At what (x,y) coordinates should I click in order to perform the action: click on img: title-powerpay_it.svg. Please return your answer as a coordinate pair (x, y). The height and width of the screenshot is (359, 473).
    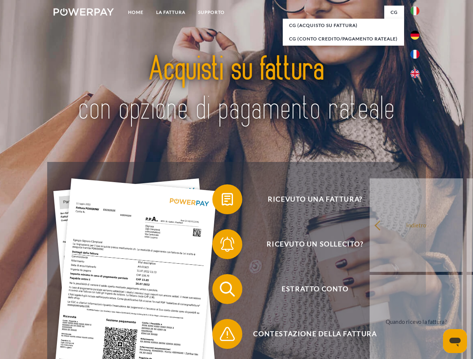
    Looking at the image, I should click on (236, 89).